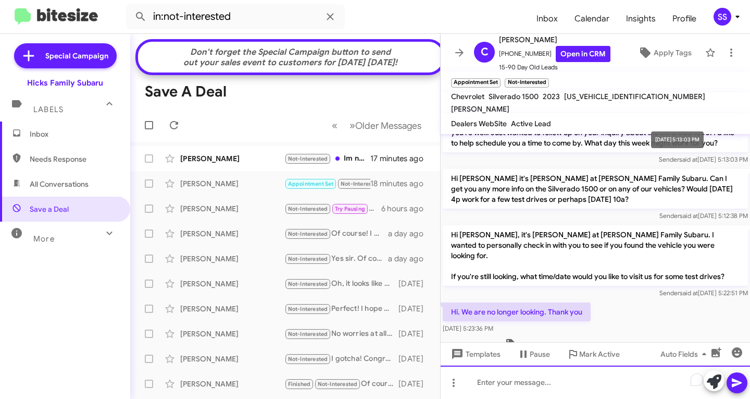  I want to click on button: Pause, so click(534, 354).